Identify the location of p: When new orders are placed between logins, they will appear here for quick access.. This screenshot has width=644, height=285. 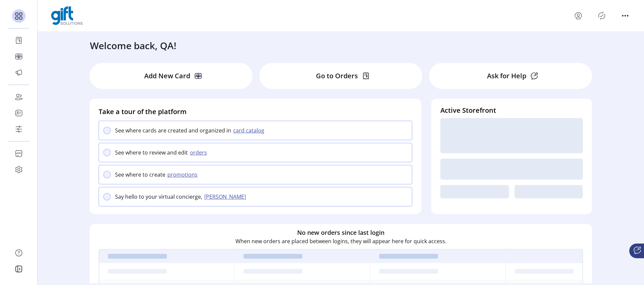
(341, 241).